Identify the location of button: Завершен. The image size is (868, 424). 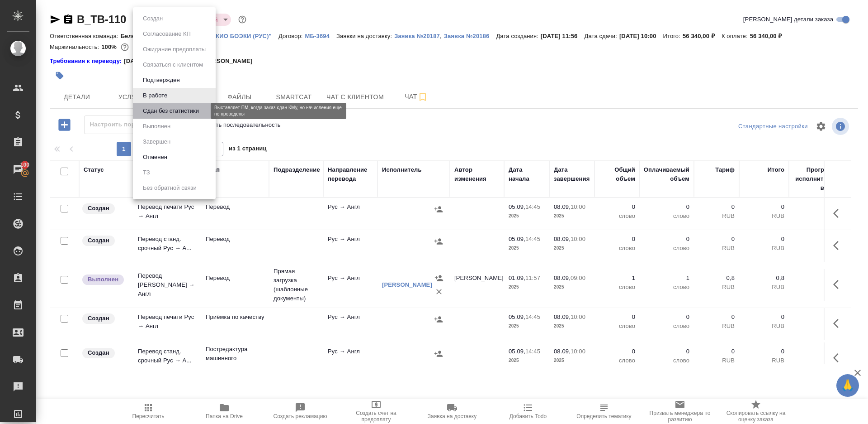
(157, 142).